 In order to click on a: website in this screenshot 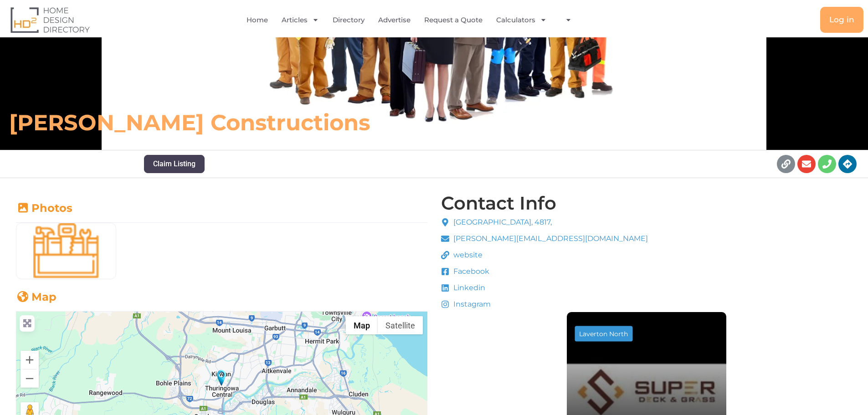, I will do `click(545, 255)`.